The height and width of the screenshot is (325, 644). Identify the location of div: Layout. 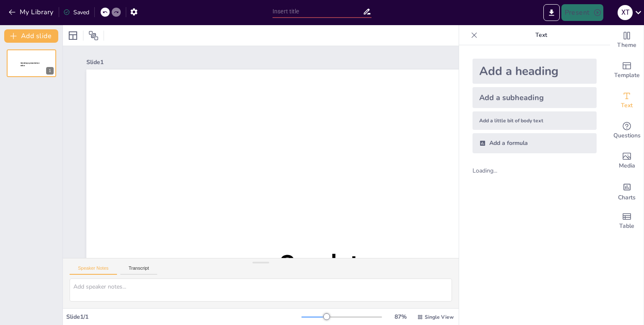
(73, 36).